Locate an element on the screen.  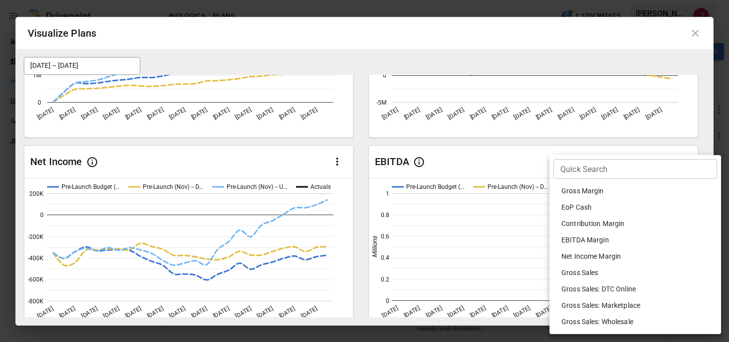
li: Net Income Margin is located at coordinates (635, 256).